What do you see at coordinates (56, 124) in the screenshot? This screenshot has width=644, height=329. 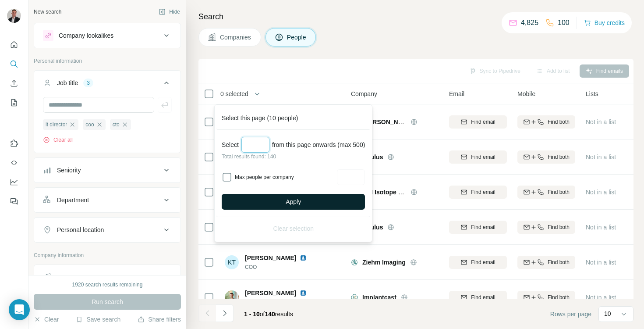 I see `span: it director` at bounding box center [56, 124].